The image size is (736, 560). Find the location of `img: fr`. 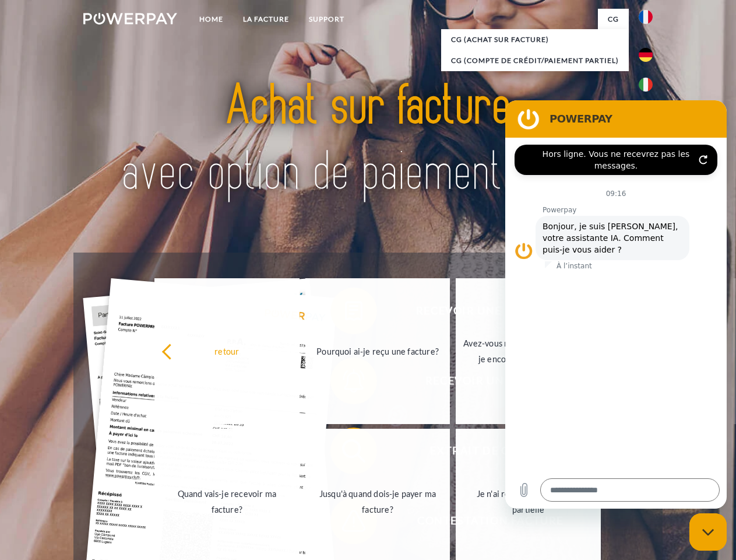

img: fr is located at coordinates (646, 17).